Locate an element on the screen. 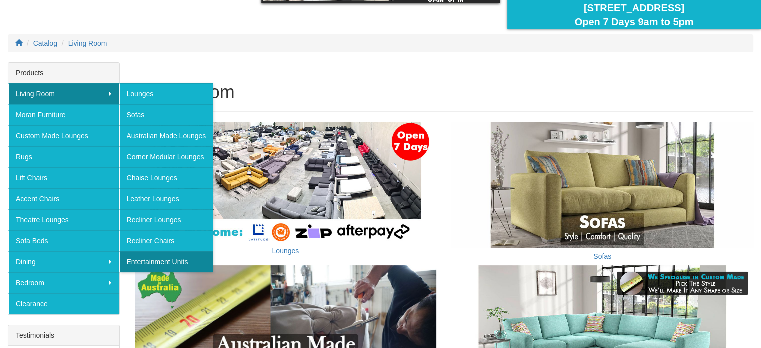 The width and height of the screenshot is (761, 348). a: Catalog is located at coordinates (45, 43).